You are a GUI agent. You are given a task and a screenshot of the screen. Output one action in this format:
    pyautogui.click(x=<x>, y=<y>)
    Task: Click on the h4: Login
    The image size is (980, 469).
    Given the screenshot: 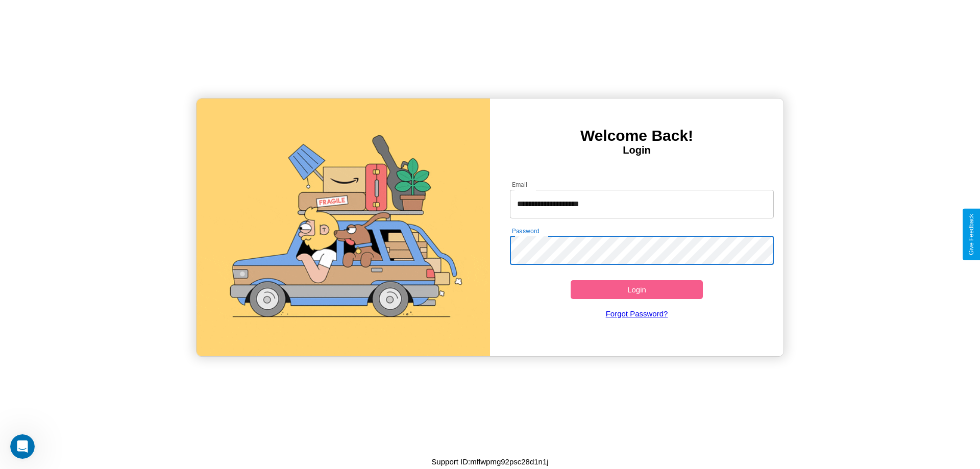 What is the action you would take?
    pyautogui.click(x=637, y=150)
    